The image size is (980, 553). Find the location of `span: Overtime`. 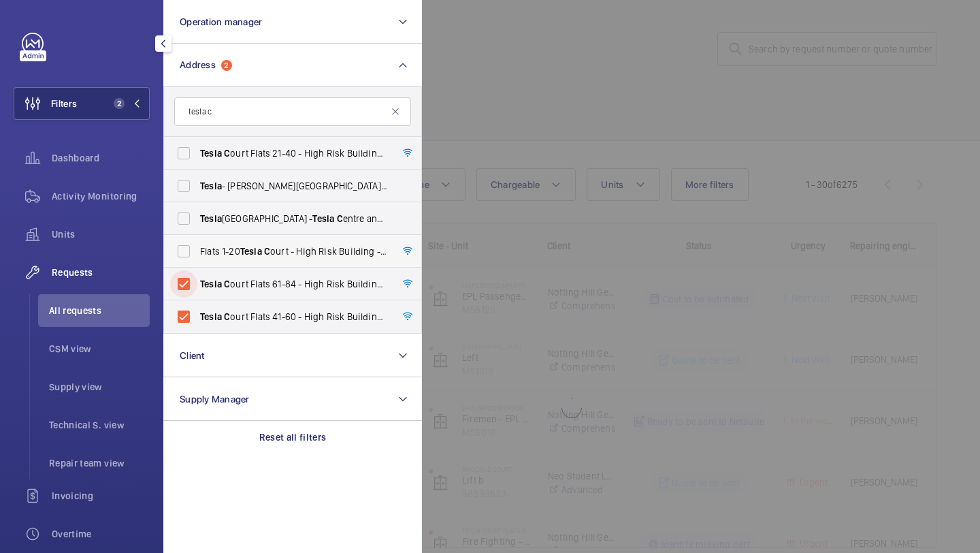

span: Overtime is located at coordinates (100, 534).